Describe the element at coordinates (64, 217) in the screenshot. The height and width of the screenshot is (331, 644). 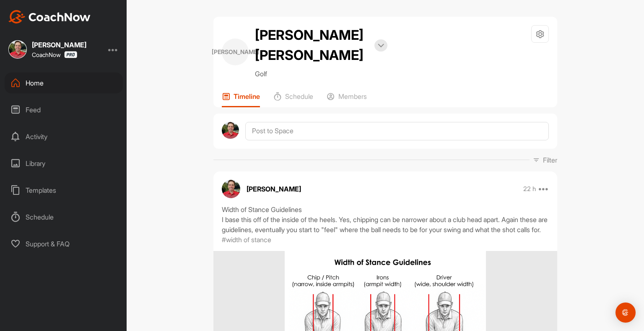
I see `div: Schedule` at that location.